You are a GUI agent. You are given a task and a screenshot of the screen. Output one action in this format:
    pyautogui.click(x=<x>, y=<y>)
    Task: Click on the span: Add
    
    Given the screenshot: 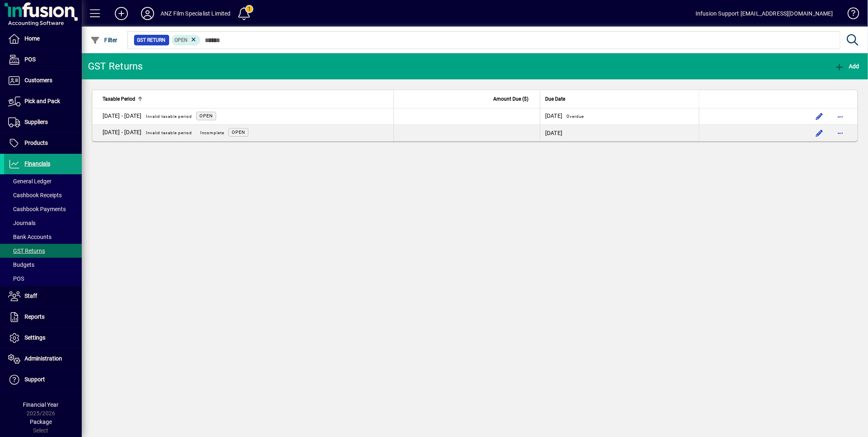 What is the action you would take?
    pyautogui.click(x=848, y=66)
    